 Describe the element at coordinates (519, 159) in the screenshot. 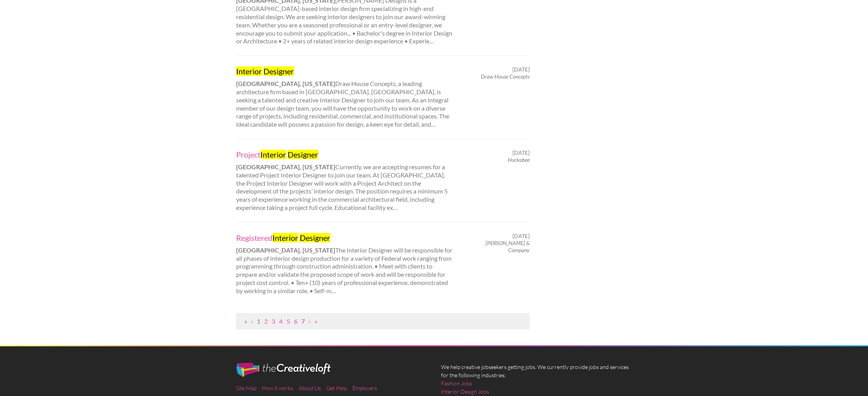

I see `em: Huckabee` at that location.